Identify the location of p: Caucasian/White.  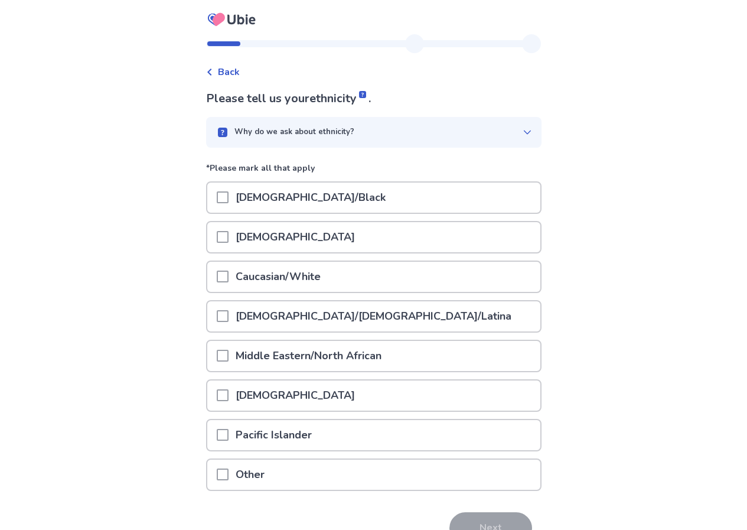
(278, 276).